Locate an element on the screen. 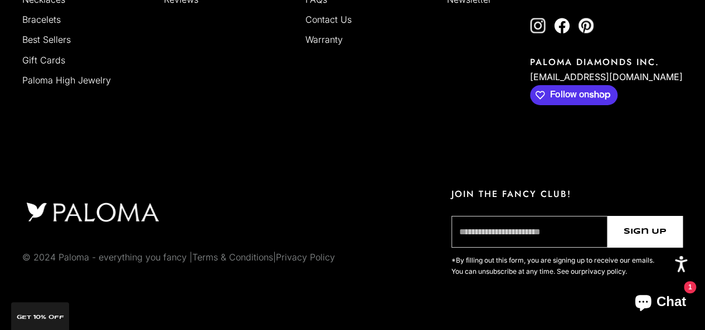 This screenshot has height=330, width=705. a: Gift Cards is located at coordinates (43, 60).